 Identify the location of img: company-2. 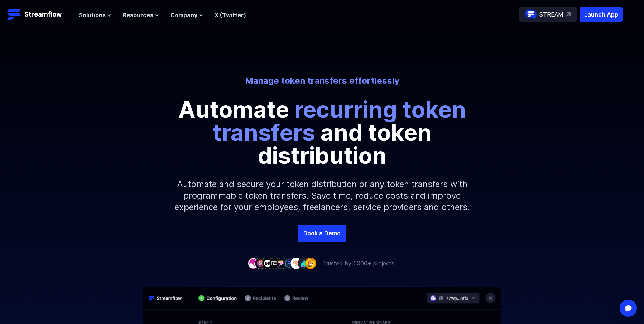
(260, 263).